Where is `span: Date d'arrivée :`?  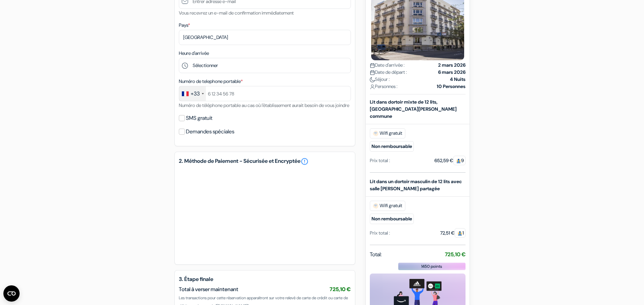 span: Date d'arrivée : is located at coordinates (387, 65).